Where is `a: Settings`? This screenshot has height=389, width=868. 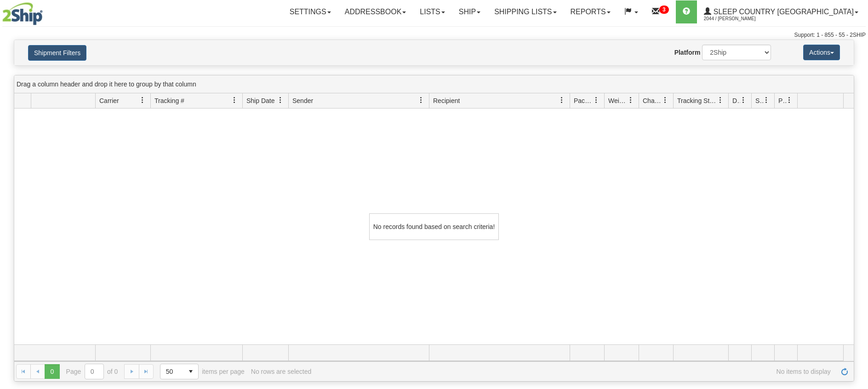
a: Settings is located at coordinates (311, 12).